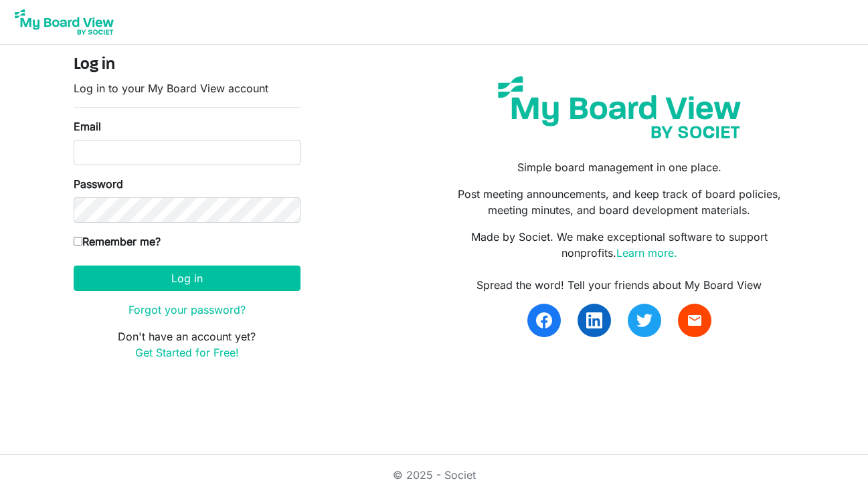 The width and height of the screenshot is (868, 495). What do you see at coordinates (186, 309) in the screenshot?
I see `a: Forgot your password?` at bounding box center [186, 309].